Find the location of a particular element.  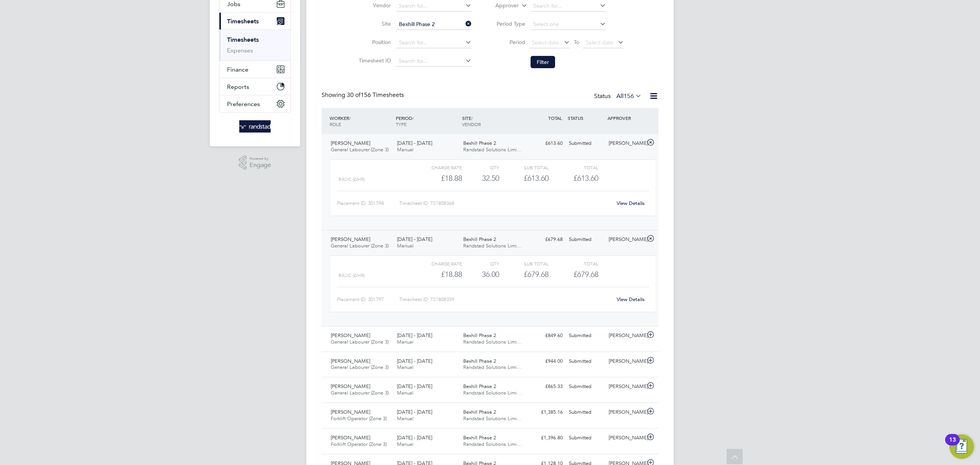

button: Timesheets is located at coordinates (255, 21).